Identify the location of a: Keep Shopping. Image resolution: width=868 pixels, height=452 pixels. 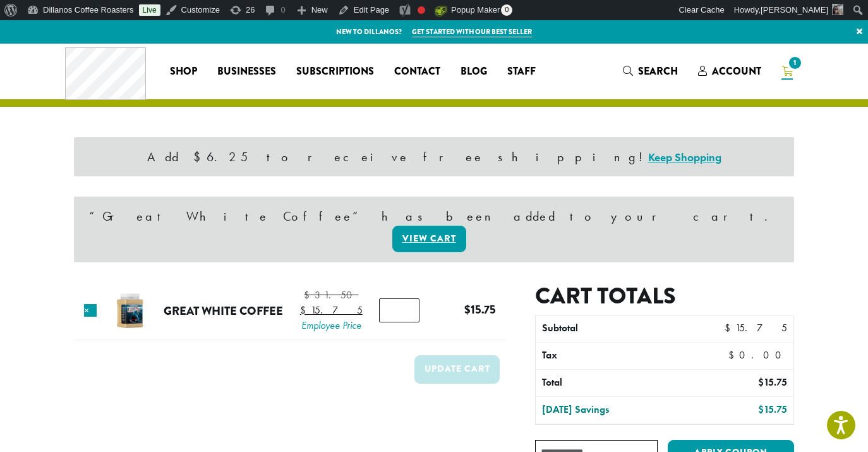
(685, 156).